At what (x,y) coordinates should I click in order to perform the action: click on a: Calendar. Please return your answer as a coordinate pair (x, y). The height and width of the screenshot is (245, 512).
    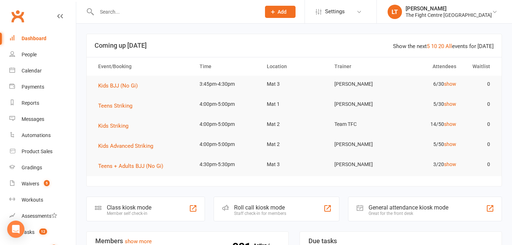
    Looking at the image, I should click on (42, 71).